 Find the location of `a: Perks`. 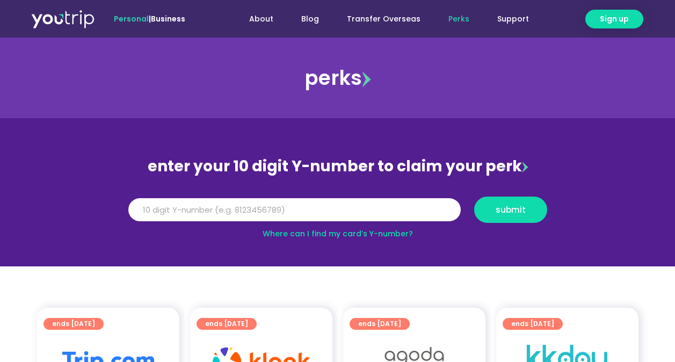

a: Perks is located at coordinates (459, 19).